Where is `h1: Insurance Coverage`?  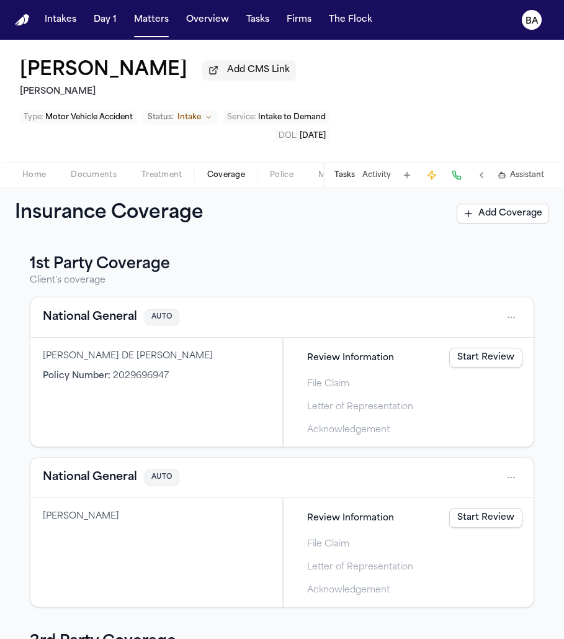 h1: Insurance Coverage is located at coordinates (123, 213).